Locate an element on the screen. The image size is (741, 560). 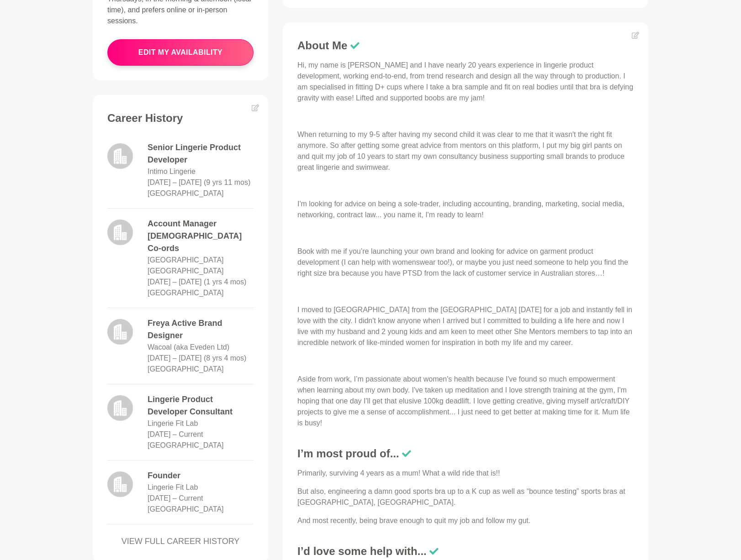
p: And most recently, being brave enough to quit my job and follow my gut. is located at coordinates (465, 521).